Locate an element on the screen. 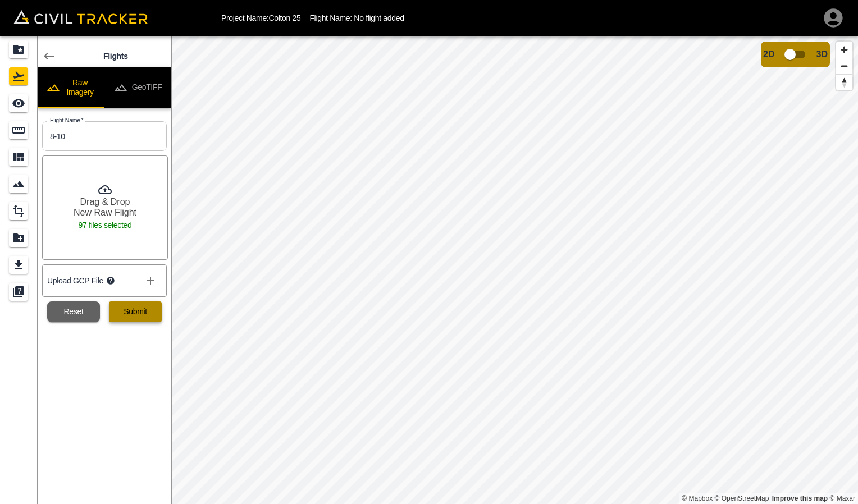 This screenshot has width=858, height=504. canvas: Map is located at coordinates (514, 270).